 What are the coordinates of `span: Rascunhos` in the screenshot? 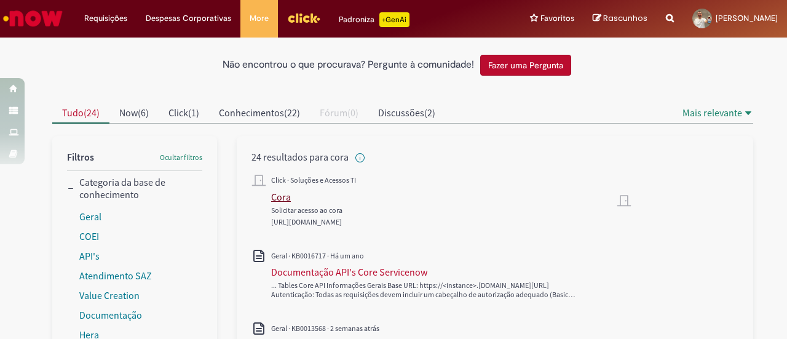 It's located at (626, 18).